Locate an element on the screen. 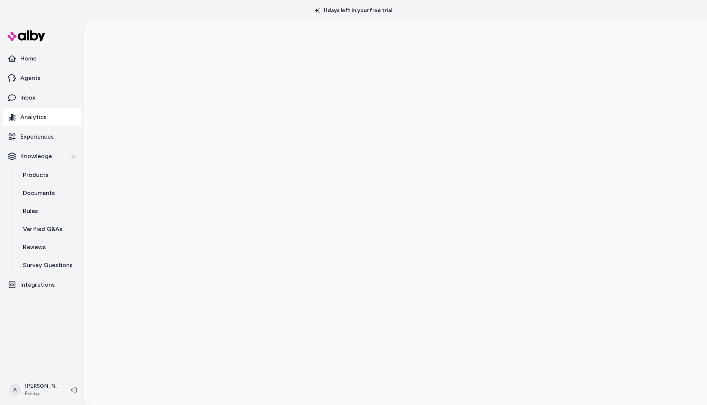  a: Agents is located at coordinates (42, 78).